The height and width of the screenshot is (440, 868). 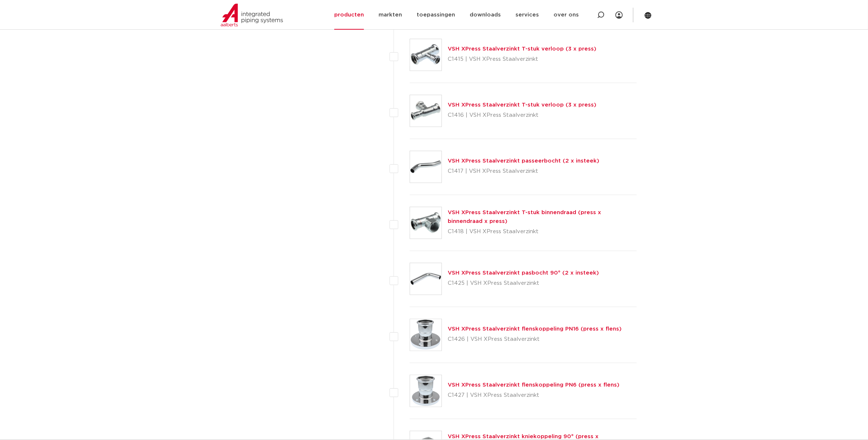 I want to click on p: C1426 | VSH XPress Staalverzinkt, so click(x=534, y=339).